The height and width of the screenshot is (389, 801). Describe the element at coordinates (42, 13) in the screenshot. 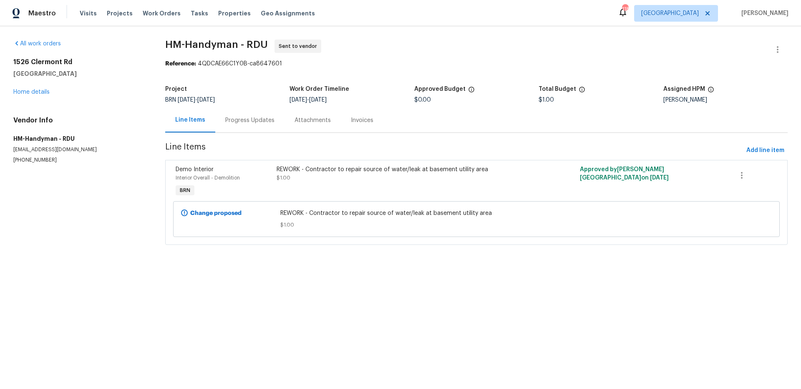

I see `span: Maestro` at that location.